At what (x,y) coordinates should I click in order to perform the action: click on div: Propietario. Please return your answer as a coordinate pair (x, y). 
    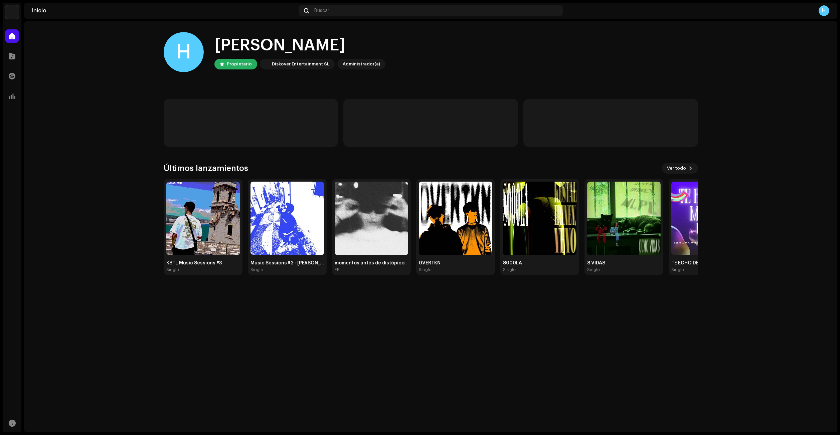
    Looking at the image, I should click on (239, 64).